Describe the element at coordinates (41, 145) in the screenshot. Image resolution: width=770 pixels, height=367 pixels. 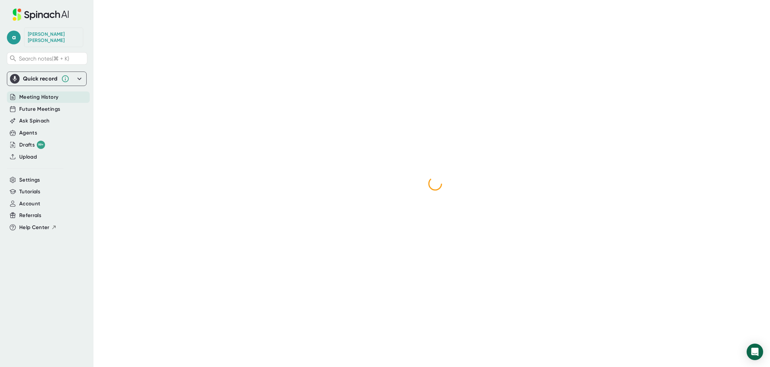
I see `div: 99+` at that location.